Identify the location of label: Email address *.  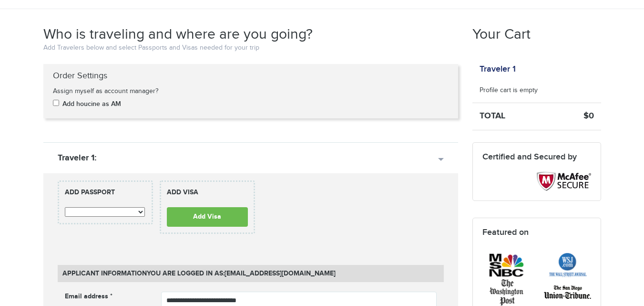
(88, 296).